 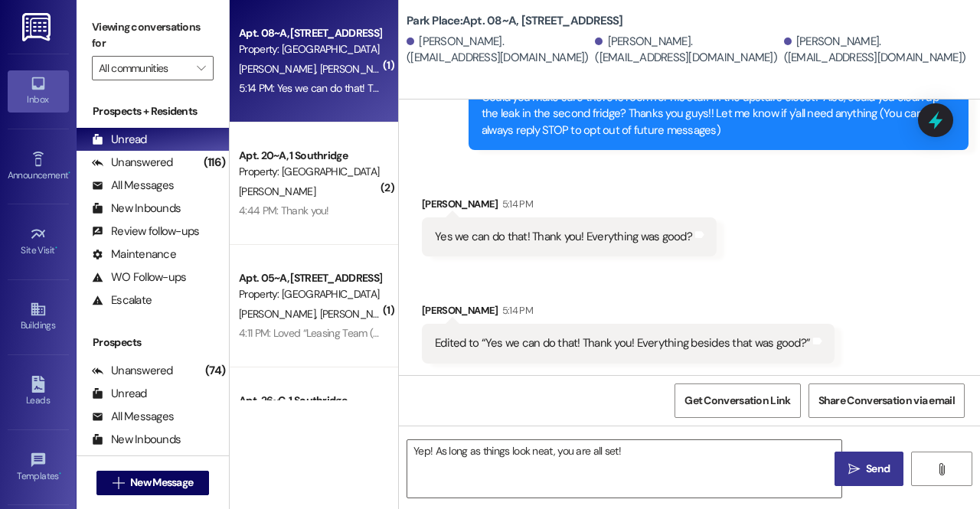 I want to click on div: Apt. 20~A, 1 Southridge, so click(x=309, y=156).